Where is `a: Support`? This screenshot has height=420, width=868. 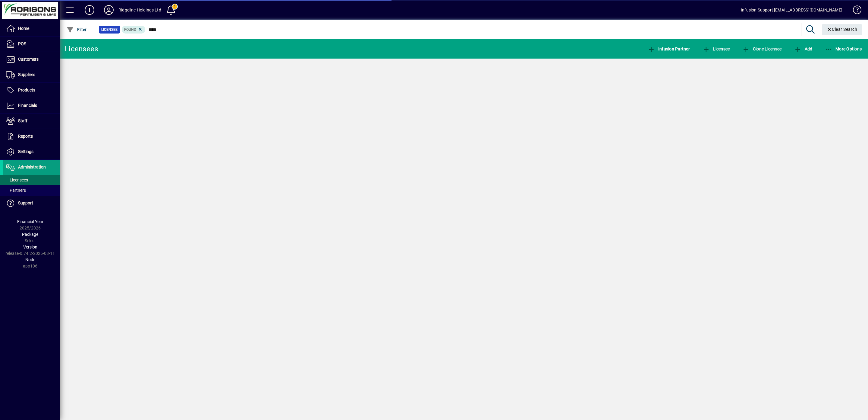 a: Support is located at coordinates (32, 203).